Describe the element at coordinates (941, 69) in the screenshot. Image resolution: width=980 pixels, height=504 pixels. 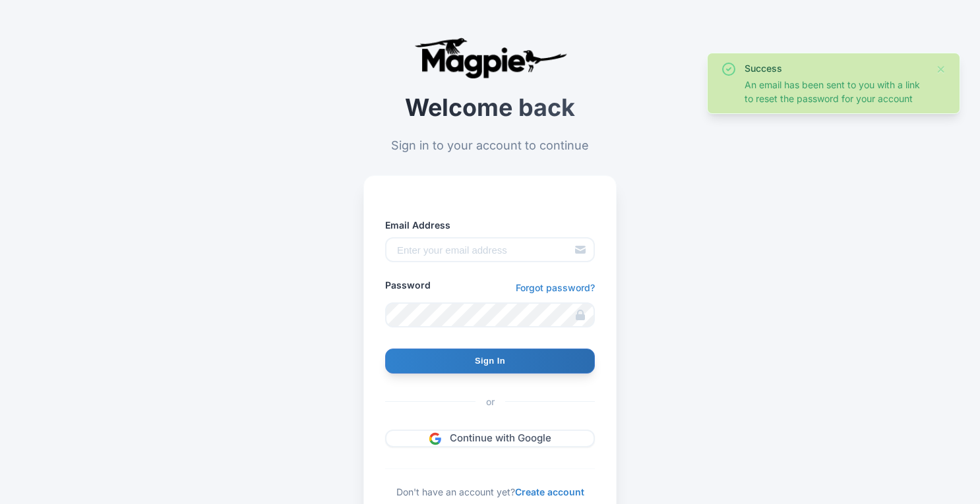
I see `button: Close` at that location.